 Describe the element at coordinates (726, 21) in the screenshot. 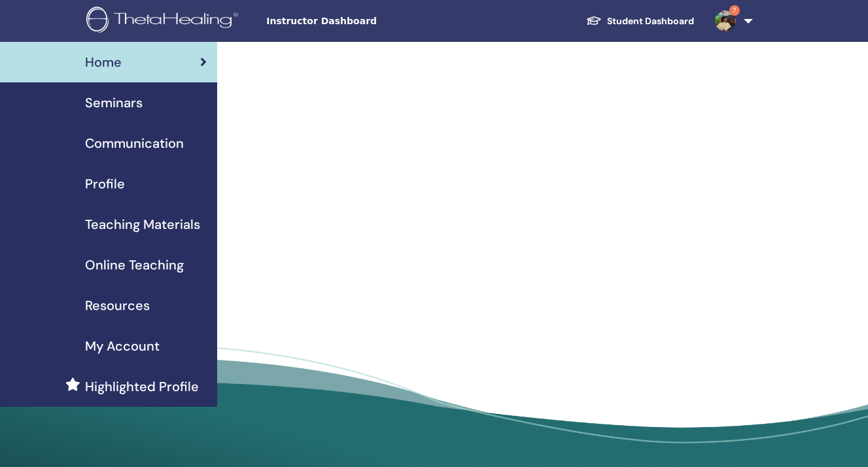

I see `img: default.jpg` at that location.